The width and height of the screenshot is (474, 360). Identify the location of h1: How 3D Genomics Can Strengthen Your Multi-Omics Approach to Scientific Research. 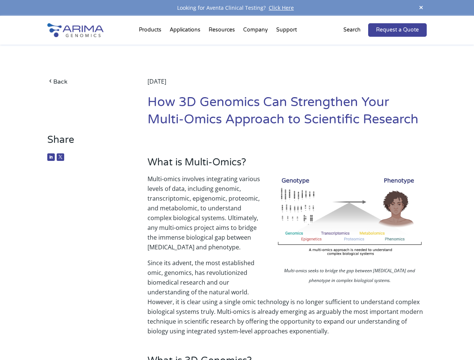
(287, 114).